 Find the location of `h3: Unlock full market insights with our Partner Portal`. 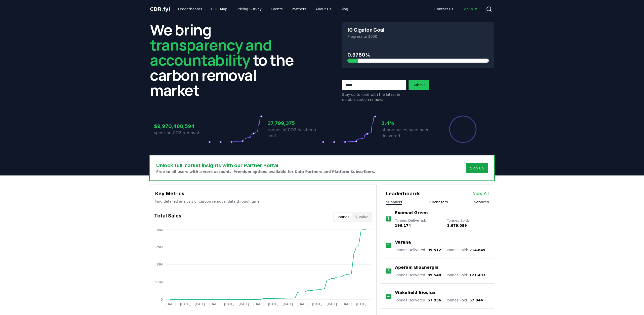

h3: Unlock full market insights with our Partner Portal is located at coordinates (265, 165).